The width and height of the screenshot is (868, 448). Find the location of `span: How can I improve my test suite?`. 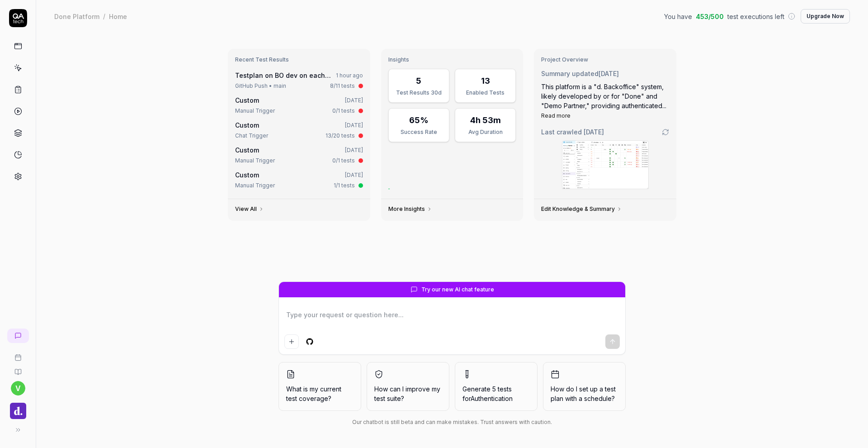

span: How can I improve my test suite? is located at coordinates (408, 393).